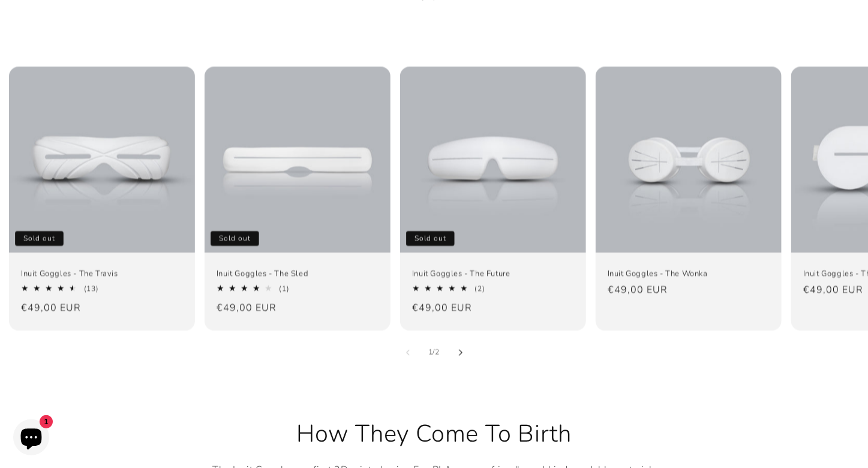  Describe the element at coordinates (102, 274) in the screenshot. I see `a: Inuit Goggles - The Travis` at that location.